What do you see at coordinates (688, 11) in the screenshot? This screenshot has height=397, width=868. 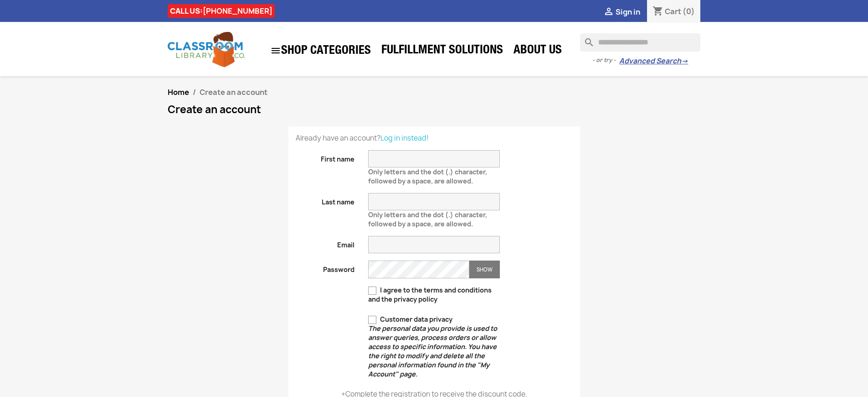 I see `span: (0)` at bounding box center [688, 11].